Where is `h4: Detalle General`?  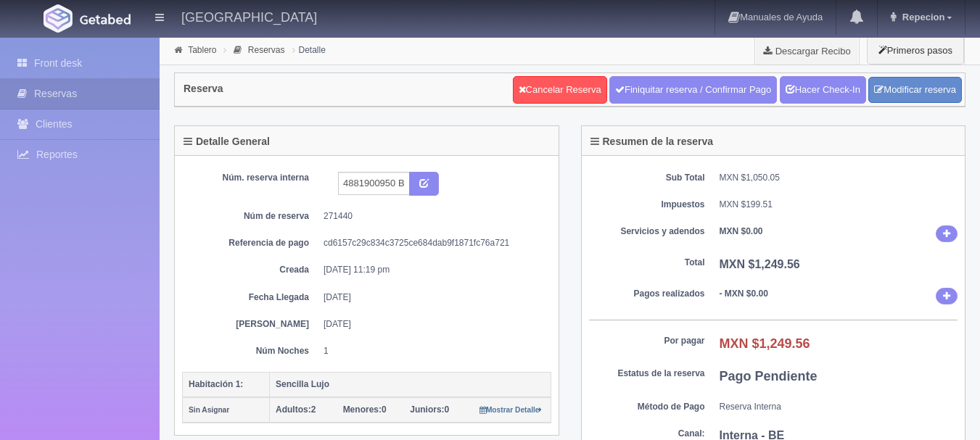
h4: Detalle General is located at coordinates (226, 141).